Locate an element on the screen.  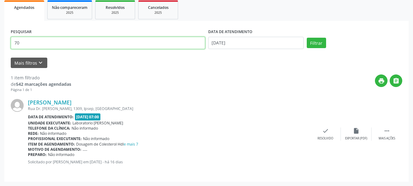
b: Rede: is located at coordinates (33, 133).